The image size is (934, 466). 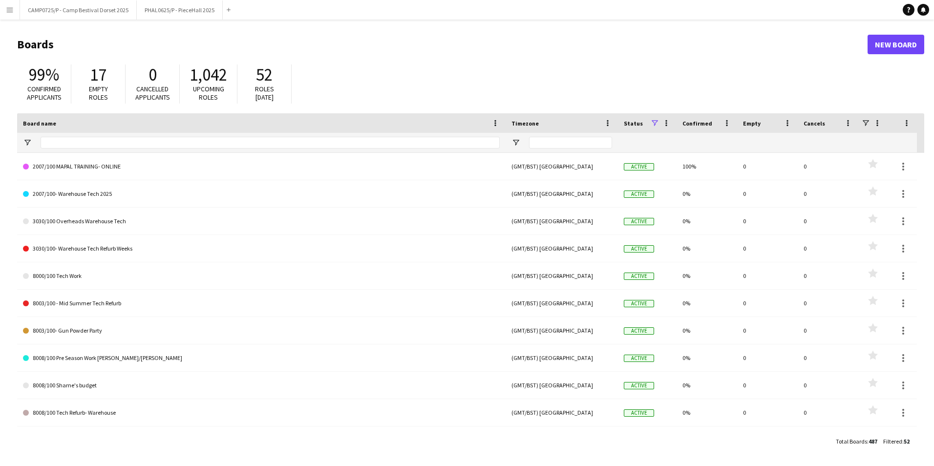 I want to click on span: 99%, so click(x=44, y=75).